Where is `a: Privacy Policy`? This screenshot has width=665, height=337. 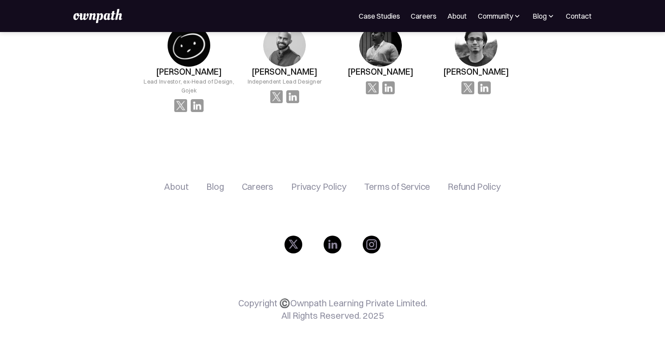 a: Privacy Policy is located at coordinates (319, 187).